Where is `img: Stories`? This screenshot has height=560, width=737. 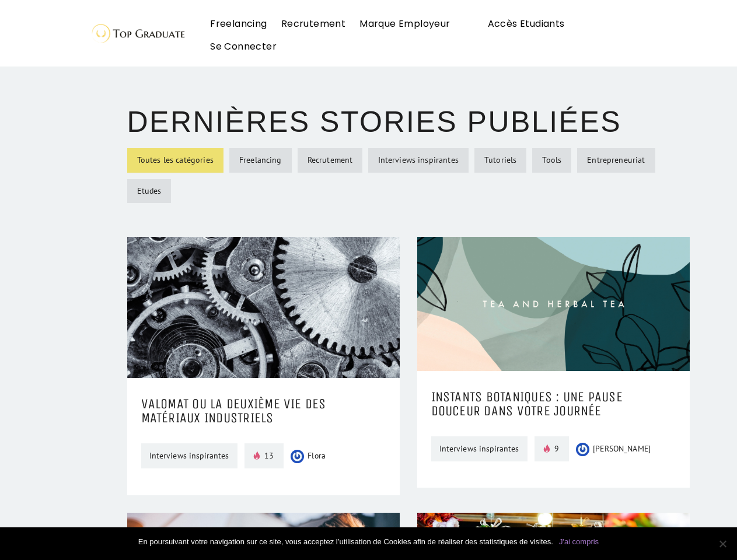 img: Stories is located at coordinates (137, 33).